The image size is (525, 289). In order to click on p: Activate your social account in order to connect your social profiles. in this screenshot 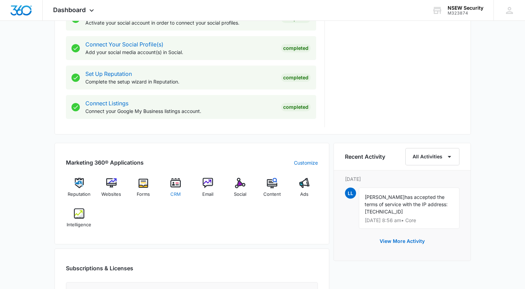, I will do `click(180, 23)`.